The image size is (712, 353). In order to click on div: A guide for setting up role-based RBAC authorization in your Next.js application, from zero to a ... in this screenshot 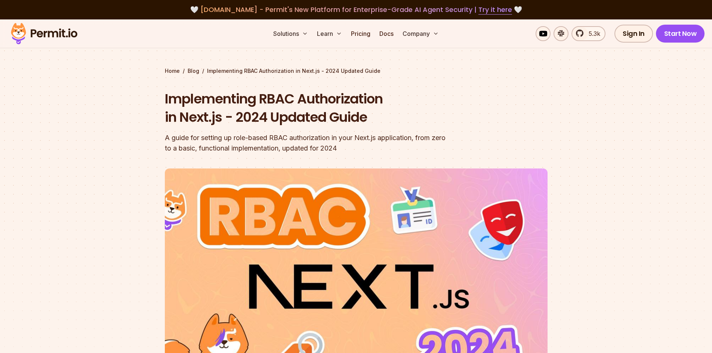, I will do `click(308, 143)`.